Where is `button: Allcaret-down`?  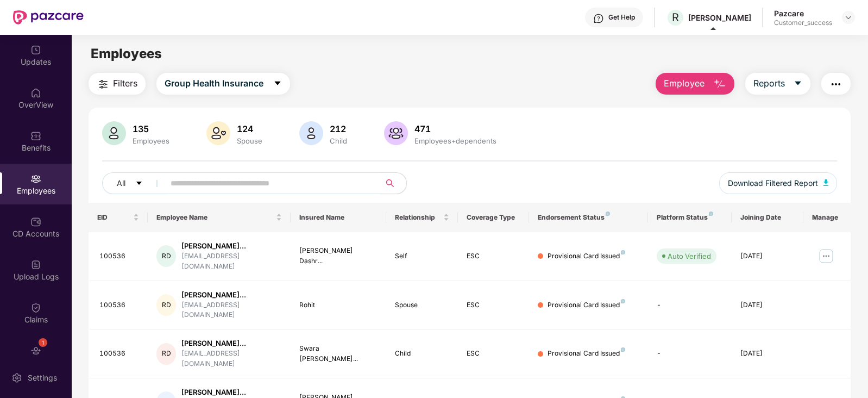 button: Allcaret-down is located at coordinates (135, 183).